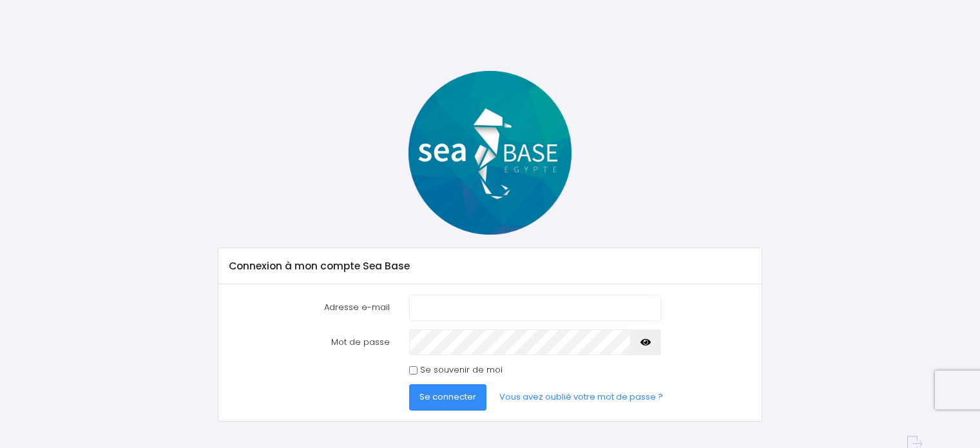  What do you see at coordinates (490, 267) in the screenshot?
I see `div: Connexion à mon compte Sea Base` at bounding box center [490, 267].